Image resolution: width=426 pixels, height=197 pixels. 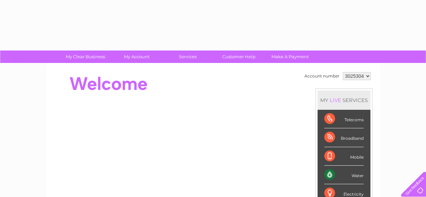 I want to click on div: MY SERVICES, so click(x=344, y=100).